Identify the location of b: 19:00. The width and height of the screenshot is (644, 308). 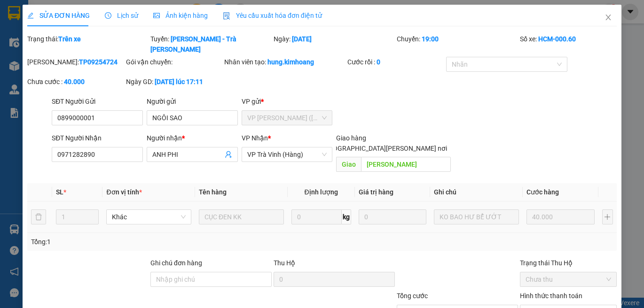
(430, 39).